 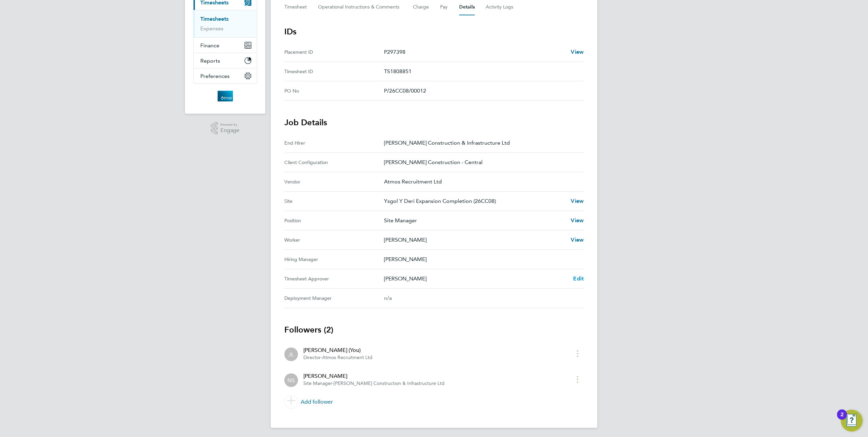 I want to click on div: End Hirer, so click(x=334, y=143).